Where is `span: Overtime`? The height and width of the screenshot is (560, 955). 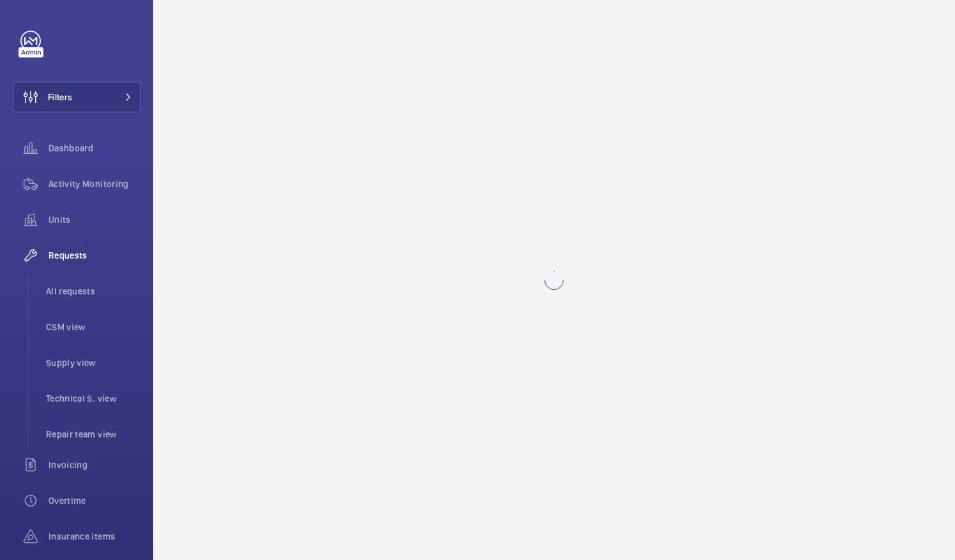
span: Overtime is located at coordinates (94, 501).